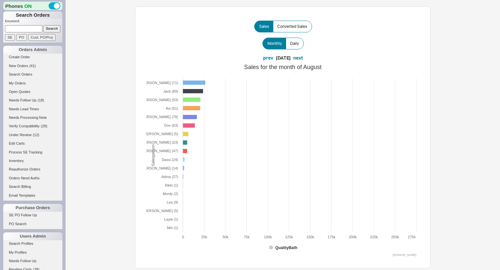 This screenshot has height=270, width=500. Describe the element at coordinates (170, 160) in the screenshot. I see `tspan: Dassi (24)` at that location.